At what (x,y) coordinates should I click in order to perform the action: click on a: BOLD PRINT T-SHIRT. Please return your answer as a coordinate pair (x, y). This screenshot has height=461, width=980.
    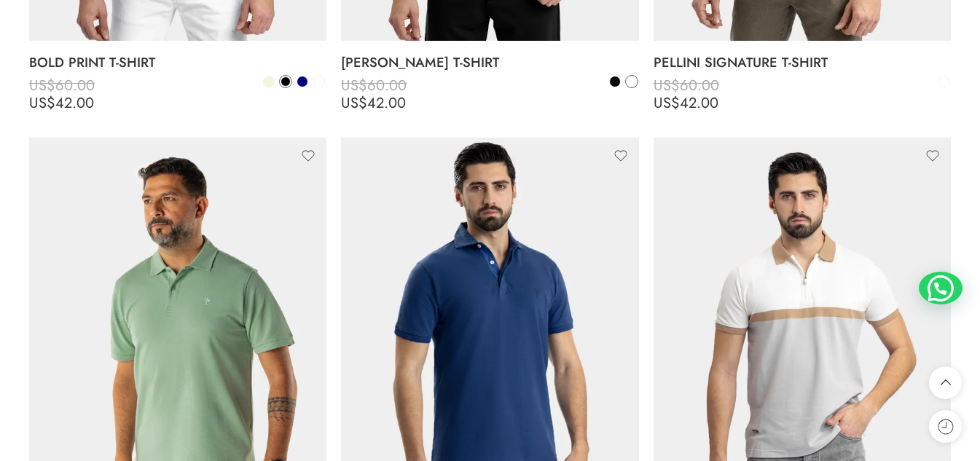
    Looking at the image, I should click on (178, 63).